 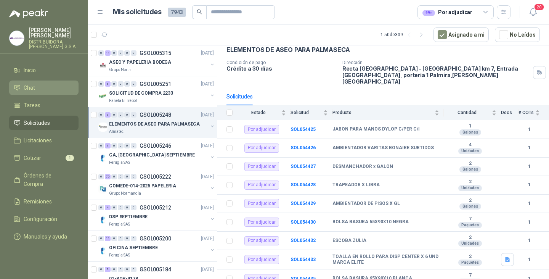 I want to click on b: TRAPEADOR X LIBRA, so click(x=356, y=185).